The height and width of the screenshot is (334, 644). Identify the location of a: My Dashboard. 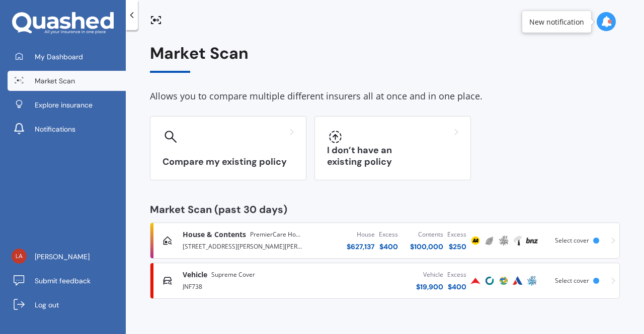
(67, 57).